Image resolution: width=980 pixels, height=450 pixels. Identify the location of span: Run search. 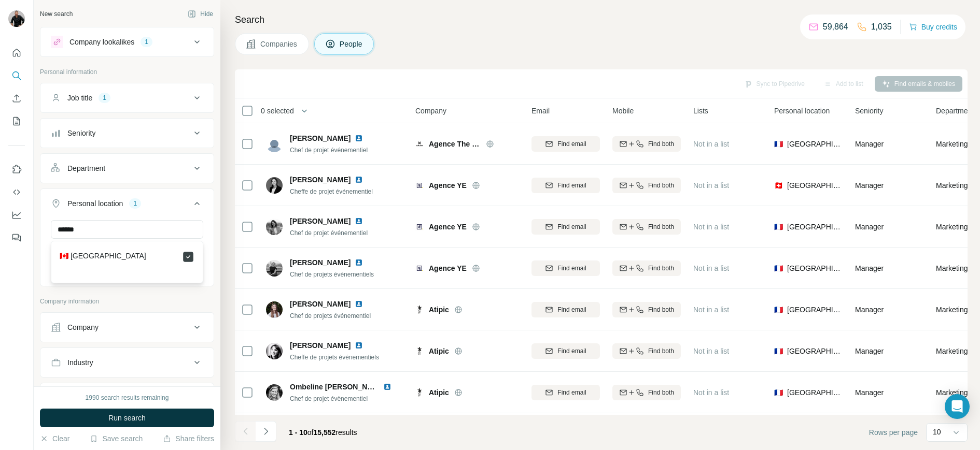
(127, 418).